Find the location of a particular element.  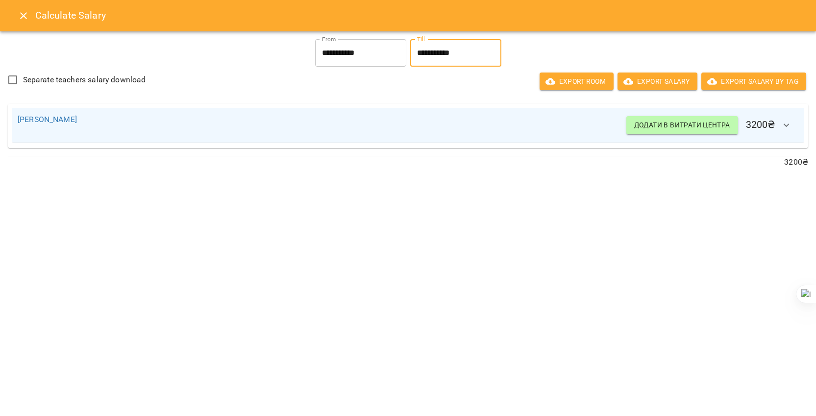

button: Close is located at coordinates (24, 16).